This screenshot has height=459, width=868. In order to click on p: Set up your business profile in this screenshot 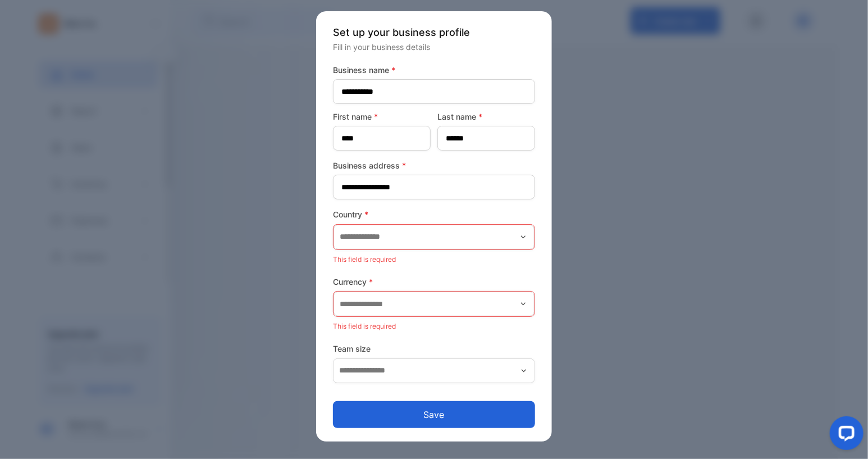, I will do `click(434, 32)`.